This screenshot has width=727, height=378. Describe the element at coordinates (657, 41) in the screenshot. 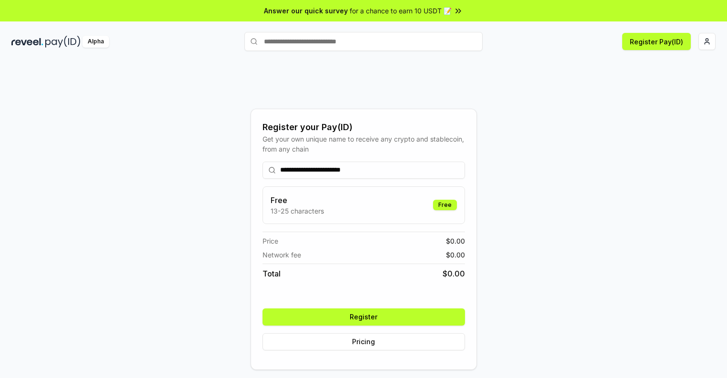

I see `button: Register Pay(ID)` at that location.